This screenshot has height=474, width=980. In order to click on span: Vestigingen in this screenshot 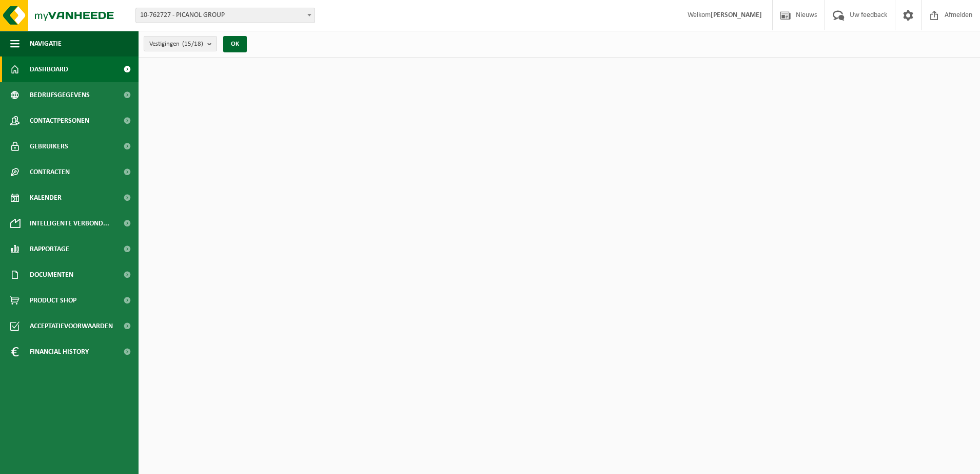, I will do `click(176, 44)`.